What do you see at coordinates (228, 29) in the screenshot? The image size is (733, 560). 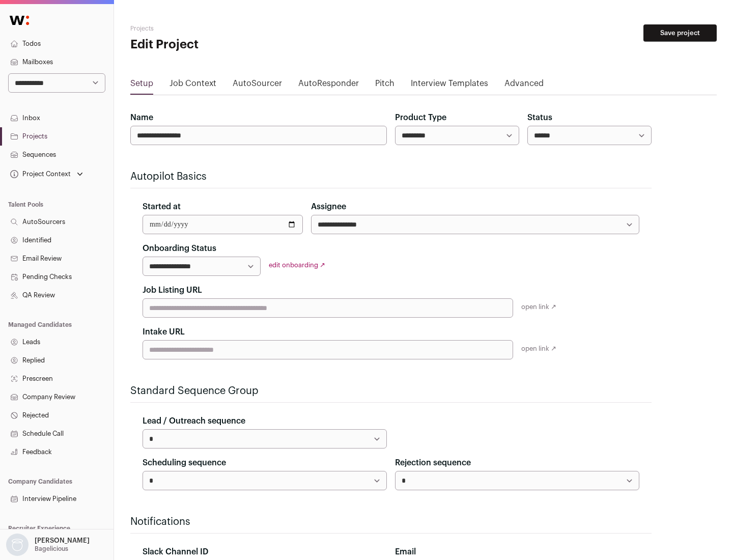 I see `h2: Projects` at bounding box center [228, 29].